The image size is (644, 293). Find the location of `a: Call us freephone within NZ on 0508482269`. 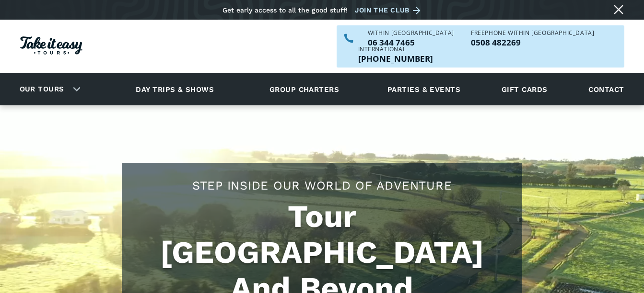

a: Call us freephone within NZ on 0508482269 is located at coordinates (532, 42).